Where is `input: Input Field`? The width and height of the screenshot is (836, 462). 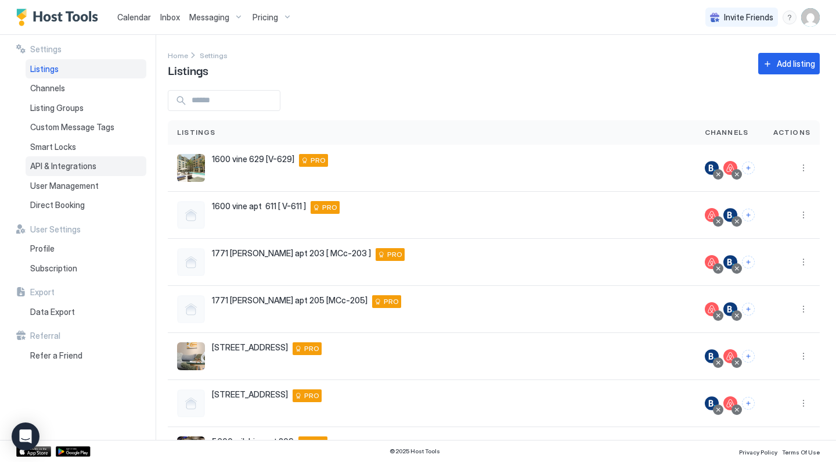
input: Input Field is located at coordinates (233, 100).